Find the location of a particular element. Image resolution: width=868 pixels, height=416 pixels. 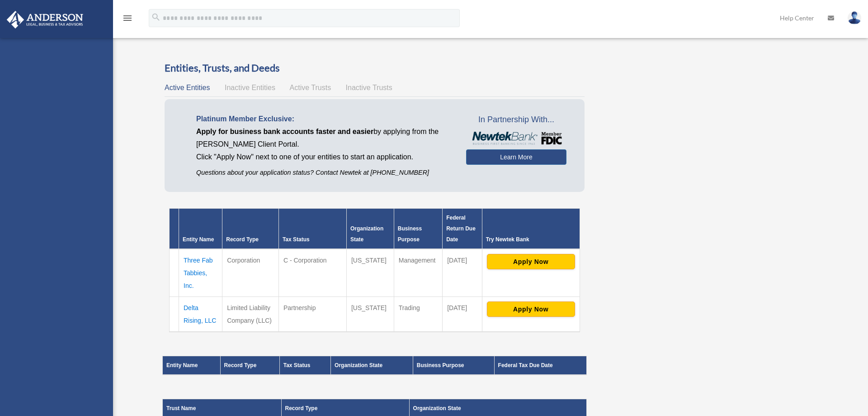

h3: Entities, Trusts, and Deeds is located at coordinates (375, 68).